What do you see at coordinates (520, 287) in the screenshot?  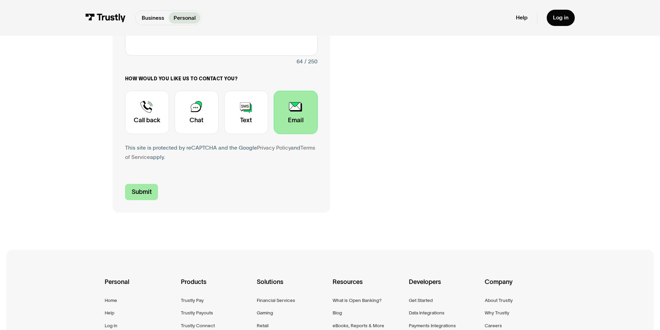 I see `div: Company` at bounding box center [520, 287].